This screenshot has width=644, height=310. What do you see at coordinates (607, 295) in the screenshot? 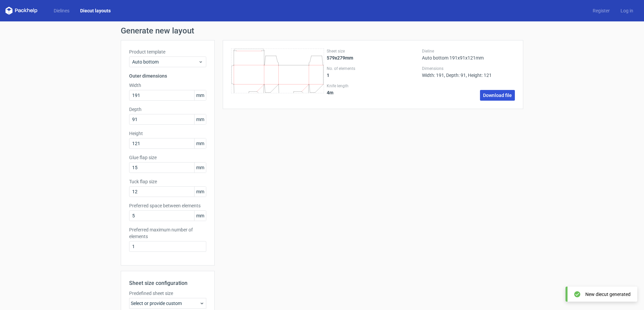
I see `div: New diecut generated` at bounding box center [607, 295].